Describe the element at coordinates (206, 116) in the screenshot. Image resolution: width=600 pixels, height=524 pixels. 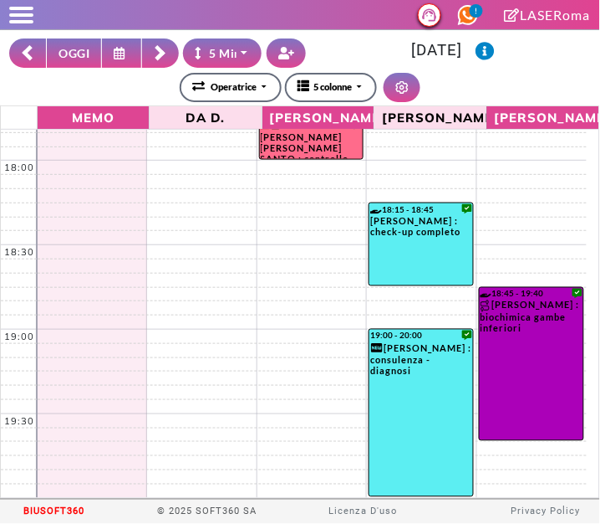
I see `span: Da D.` at that location.